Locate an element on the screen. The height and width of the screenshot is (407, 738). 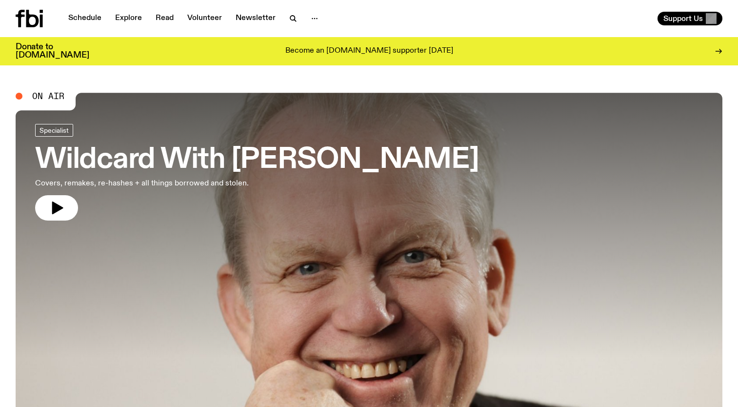
p: Covers, remakes, re-hashes + all things borrowed and stolen. is located at coordinates (160, 183).